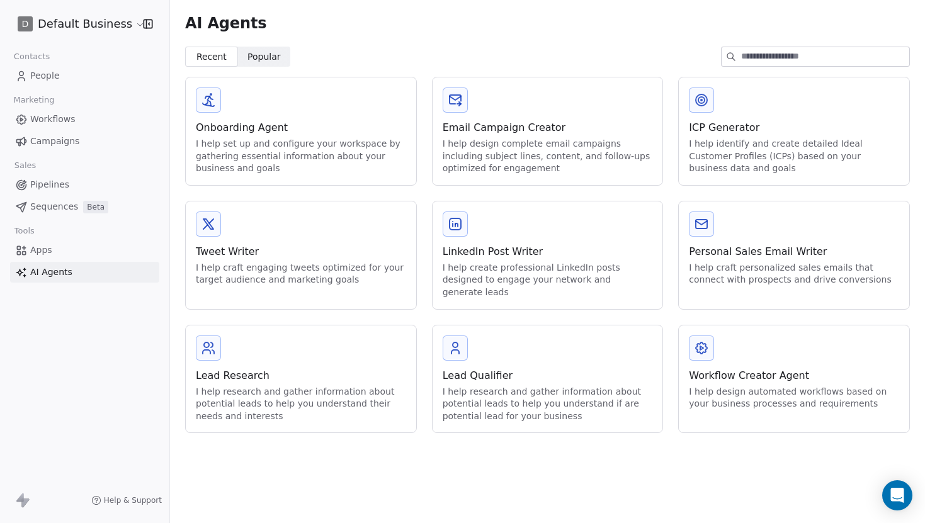 The height and width of the screenshot is (523, 925). I want to click on div: I help design automated workflows based on your business processes and requirements, so click(794, 398).